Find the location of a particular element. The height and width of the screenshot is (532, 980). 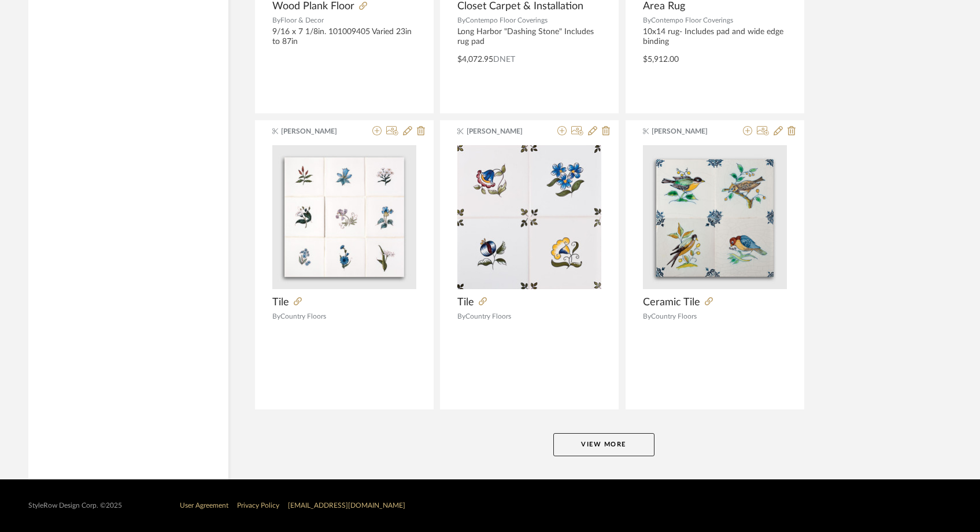

a: Privacy Policy is located at coordinates (258, 506).